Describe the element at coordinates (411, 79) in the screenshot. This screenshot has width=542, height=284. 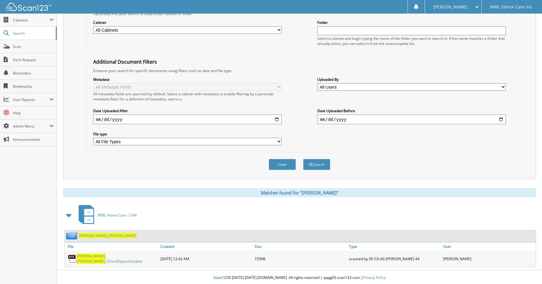
I see `label: Uploaded By` at that location.